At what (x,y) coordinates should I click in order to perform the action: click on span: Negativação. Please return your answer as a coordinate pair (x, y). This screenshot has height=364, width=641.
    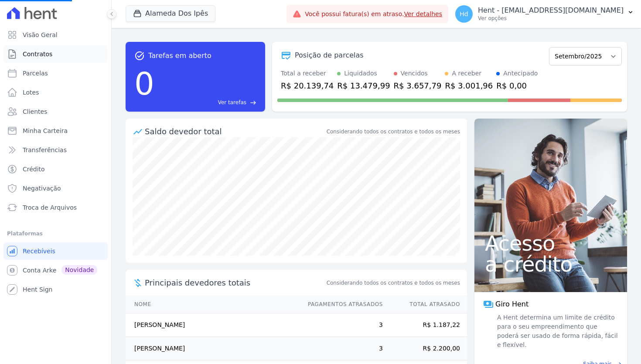
    Looking at the image, I should click on (42, 188).